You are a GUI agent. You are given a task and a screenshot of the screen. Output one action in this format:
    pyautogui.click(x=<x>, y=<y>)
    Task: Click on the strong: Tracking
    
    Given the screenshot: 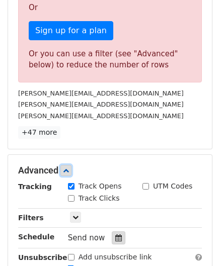 What is the action you would take?
    pyautogui.click(x=35, y=187)
    